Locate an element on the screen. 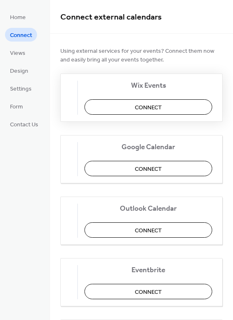 Image resolution: width=233 pixels, height=320 pixels. span: Home is located at coordinates (18, 17).